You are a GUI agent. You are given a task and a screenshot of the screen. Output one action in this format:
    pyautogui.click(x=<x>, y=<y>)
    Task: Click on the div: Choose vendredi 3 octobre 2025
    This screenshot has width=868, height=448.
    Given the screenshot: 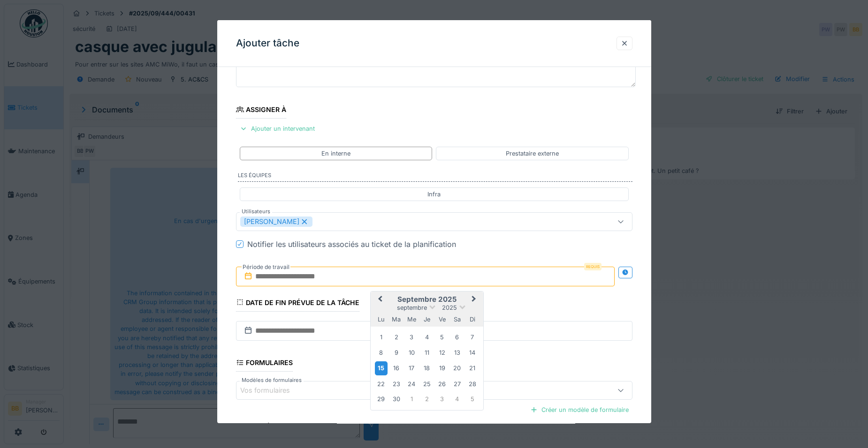 What is the action you would take?
    pyautogui.click(x=442, y=399)
    